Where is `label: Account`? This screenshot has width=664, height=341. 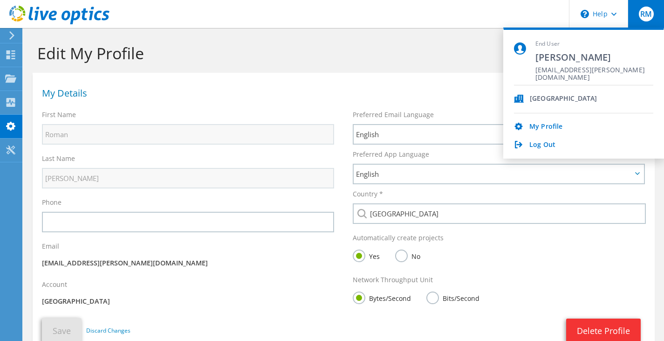 label: Account is located at coordinates (55, 284).